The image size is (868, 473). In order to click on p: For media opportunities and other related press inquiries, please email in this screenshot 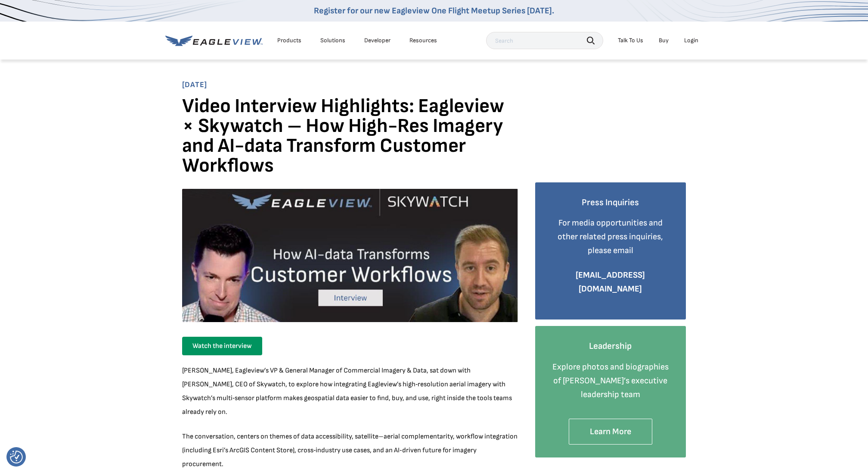, I will do `click(611, 237)`.